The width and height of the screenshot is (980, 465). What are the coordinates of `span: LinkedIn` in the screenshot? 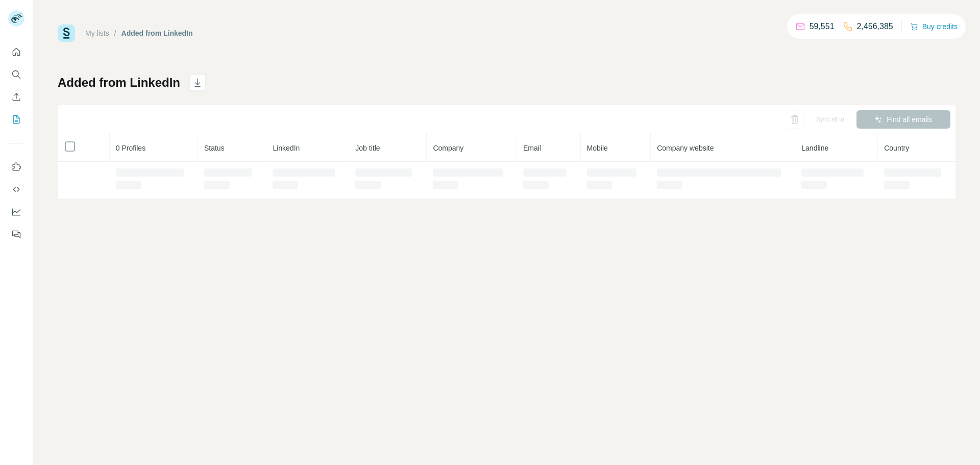 It's located at (286, 148).